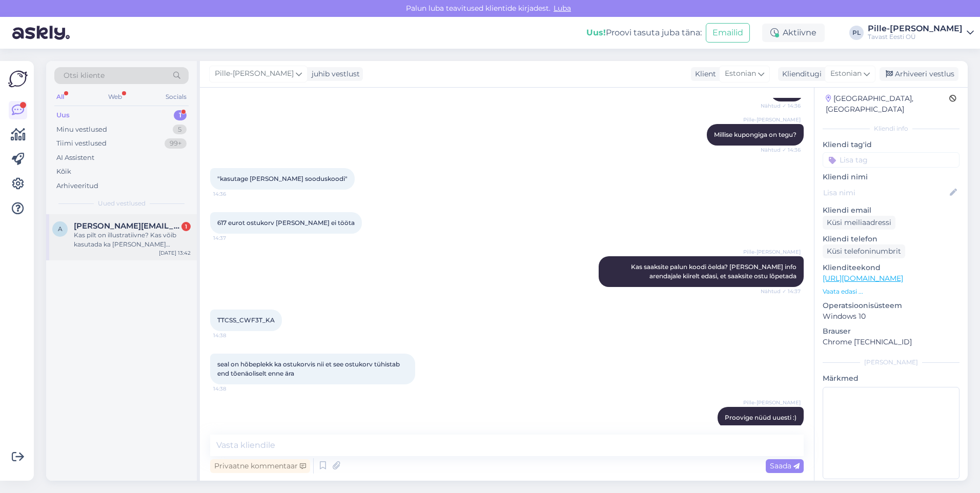  Describe the element at coordinates (800, 74) in the screenshot. I see `div: Klienditugi` at that location.